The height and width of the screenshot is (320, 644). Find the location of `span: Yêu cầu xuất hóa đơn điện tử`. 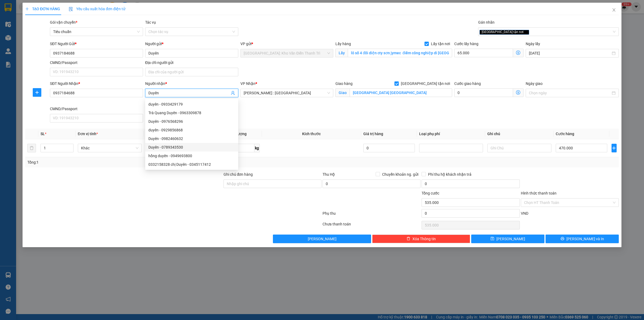

span: Yêu cầu xuất hóa đơn điện tử is located at coordinates (97, 9).